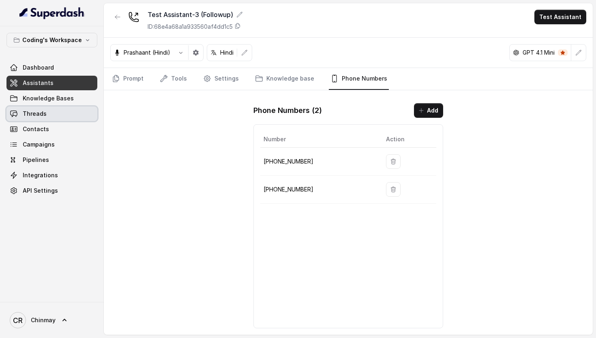 This screenshot has height=338, width=596. I want to click on span: Dashboard, so click(38, 68).